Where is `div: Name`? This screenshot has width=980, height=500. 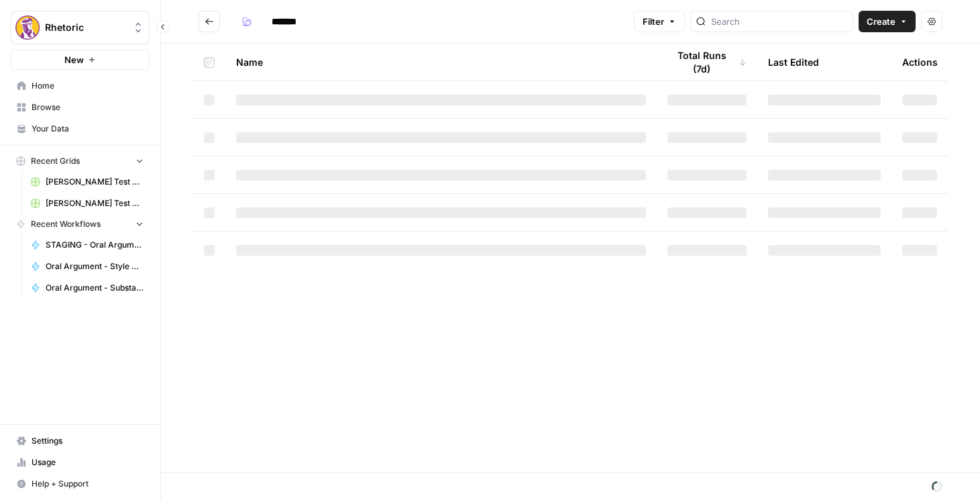 div: Name is located at coordinates (441, 62).